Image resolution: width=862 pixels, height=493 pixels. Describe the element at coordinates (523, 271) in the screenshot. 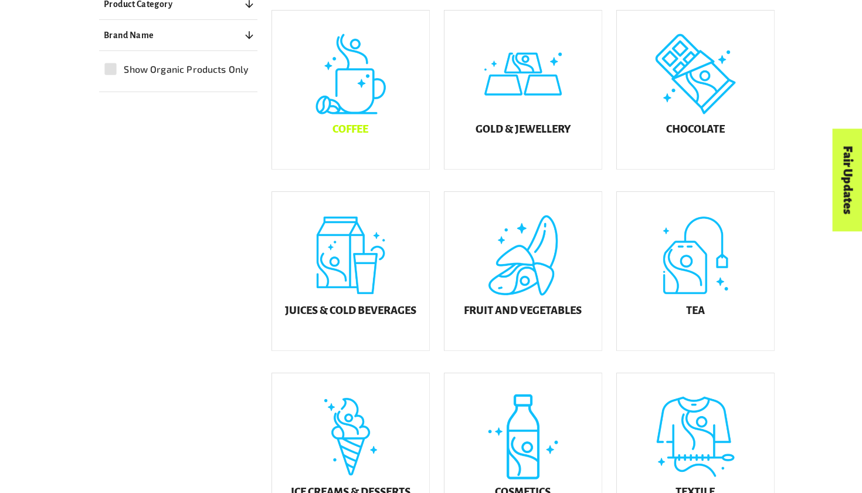

I see `a: Fruit and Vegetables` at that location.